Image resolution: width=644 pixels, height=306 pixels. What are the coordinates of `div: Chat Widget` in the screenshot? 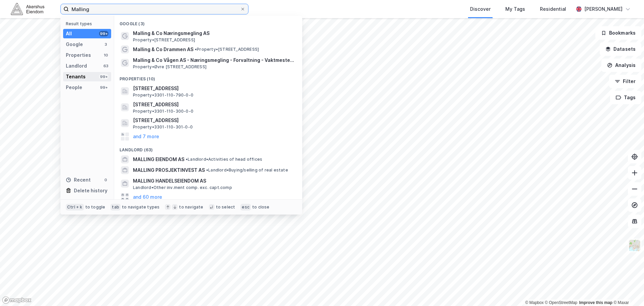 It's located at (627, 290).